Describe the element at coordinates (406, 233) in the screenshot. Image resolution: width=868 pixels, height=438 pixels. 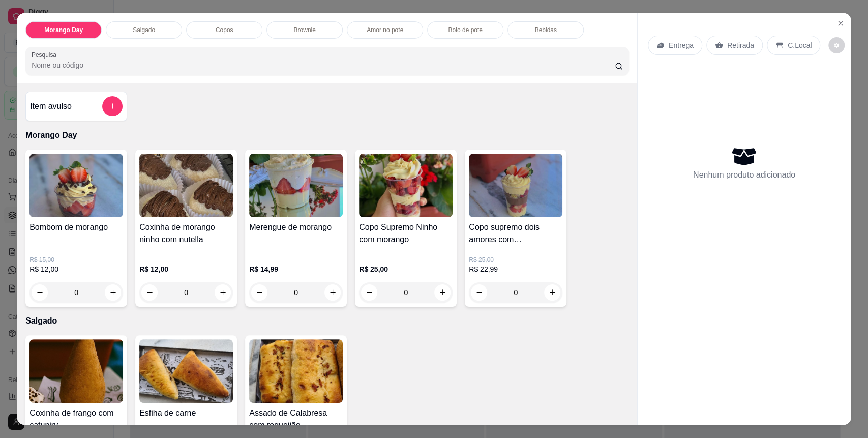
I see `h4: Copo Supremo Ninho com morango` at that location.